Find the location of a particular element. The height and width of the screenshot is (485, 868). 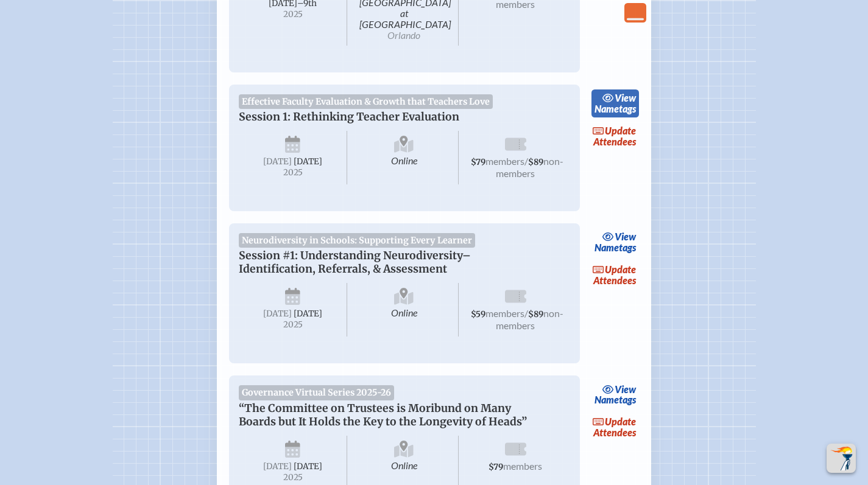

p: Session 1: Rethinking Teacher Evaluation is located at coordinates (392, 117).